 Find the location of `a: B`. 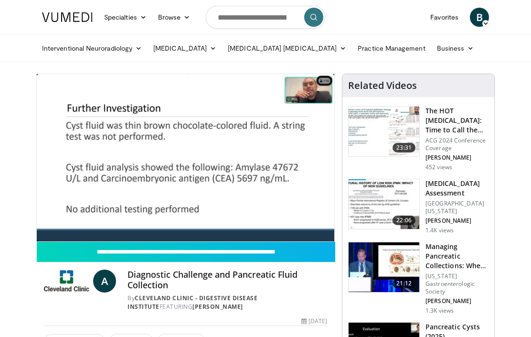

a: B is located at coordinates (480, 17).